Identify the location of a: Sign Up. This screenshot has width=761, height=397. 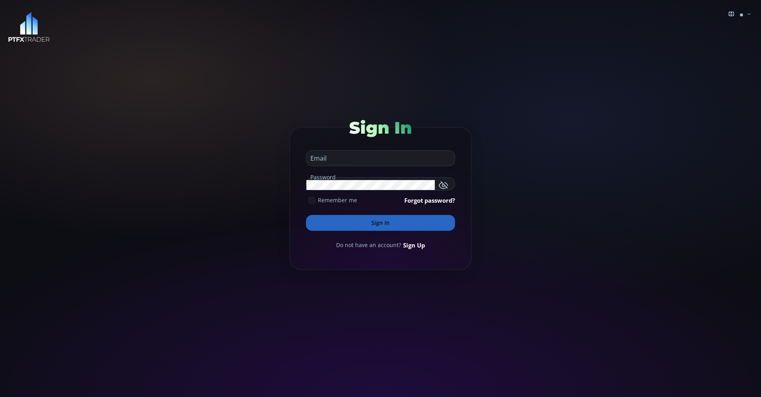
(414, 245).